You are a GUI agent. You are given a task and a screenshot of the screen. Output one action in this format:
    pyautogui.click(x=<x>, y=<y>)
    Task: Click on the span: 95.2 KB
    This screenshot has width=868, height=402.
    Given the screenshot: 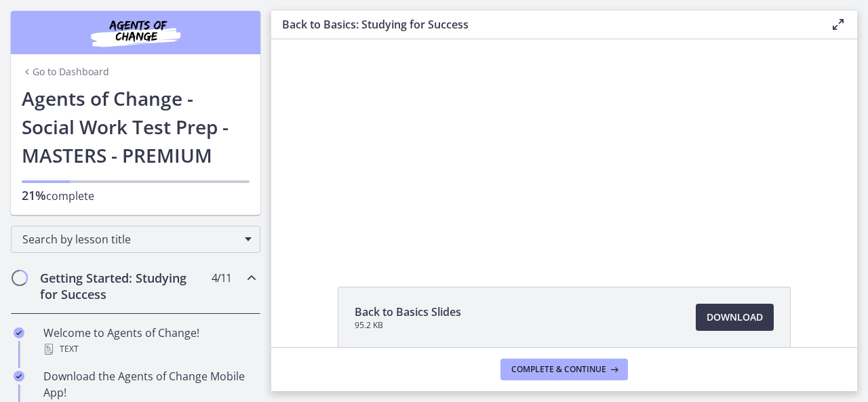 What is the action you would take?
    pyautogui.click(x=407, y=325)
    